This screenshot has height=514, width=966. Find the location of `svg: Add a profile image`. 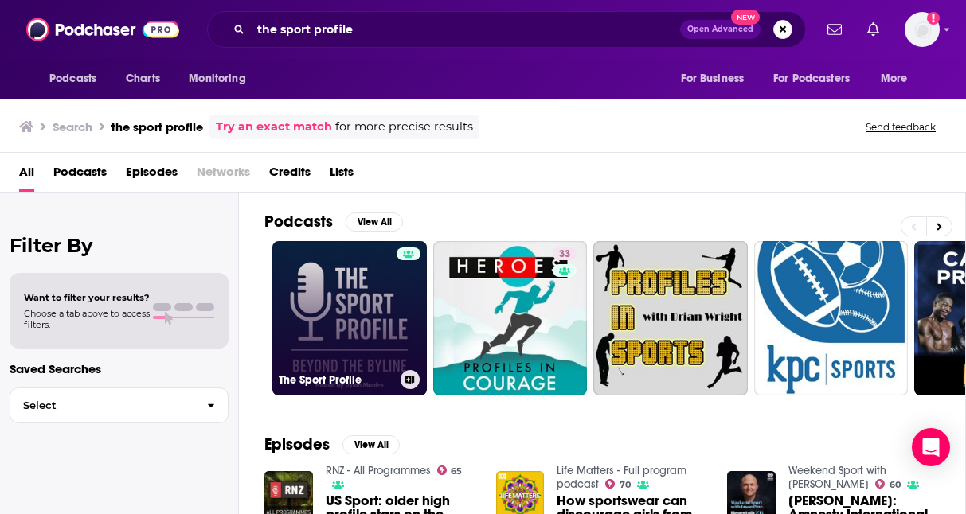

svg: Add a profile image is located at coordinates (933, 18).